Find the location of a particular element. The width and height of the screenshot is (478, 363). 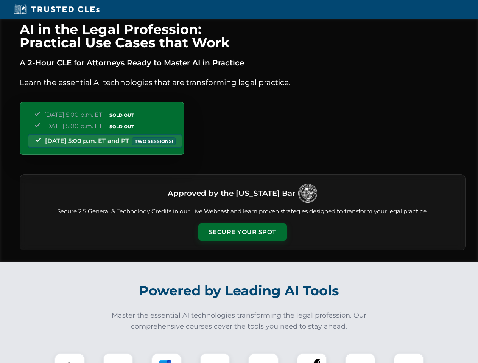

p: Secure 2.5 General & Technology Credits in our Live Webcast and learn proven strategies designed ... is located at coordinates (242, 211).